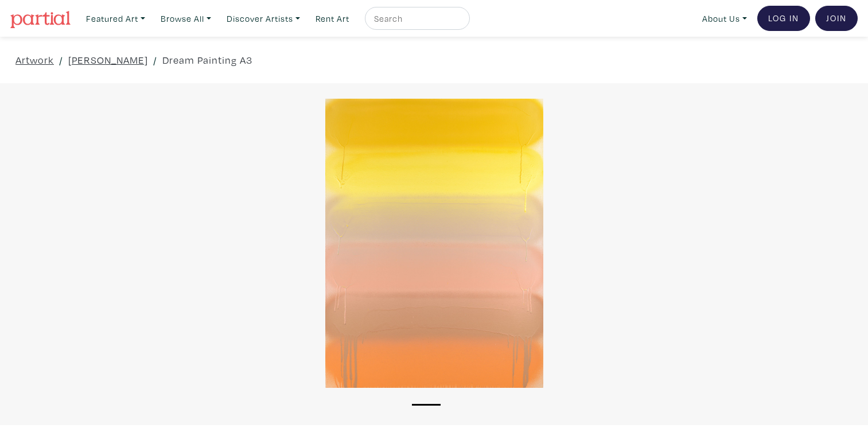  What do you see at coordinates (416, 18) in the screenshot?
I see `input: Search` at bounding box center [416, 18].